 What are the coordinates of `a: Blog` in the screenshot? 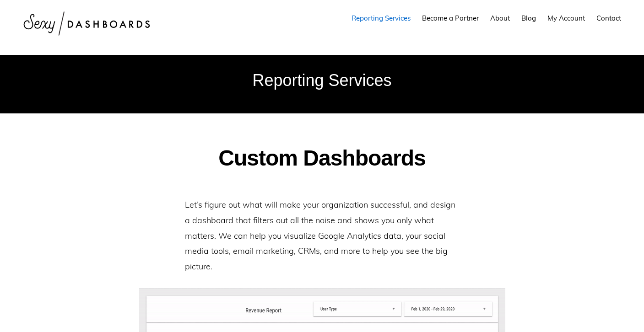 It's located at (529, 18).